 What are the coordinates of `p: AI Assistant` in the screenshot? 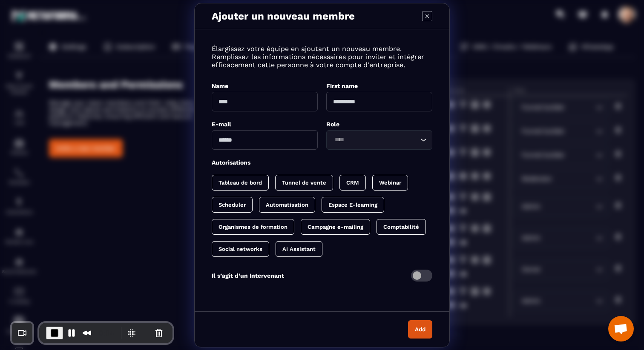 It's located at (299, 249).